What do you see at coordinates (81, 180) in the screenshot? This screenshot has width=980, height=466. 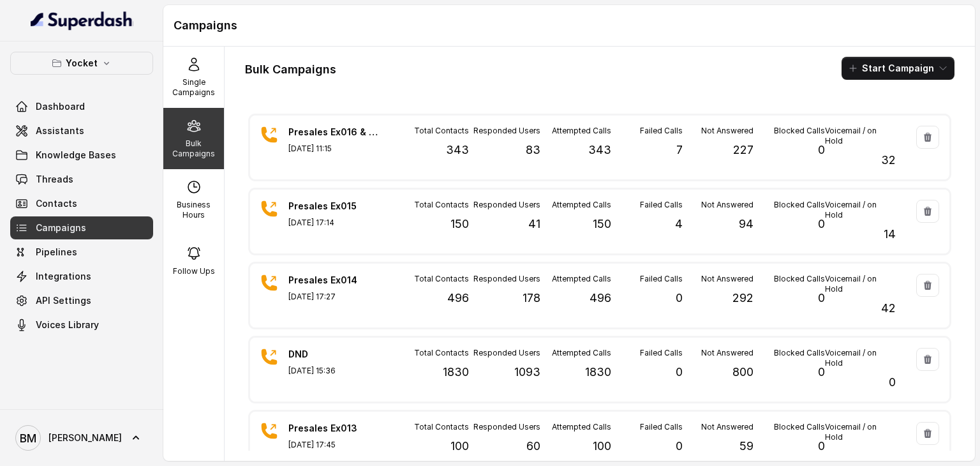 I see `a: Threads` at bounding box center [81, 180].